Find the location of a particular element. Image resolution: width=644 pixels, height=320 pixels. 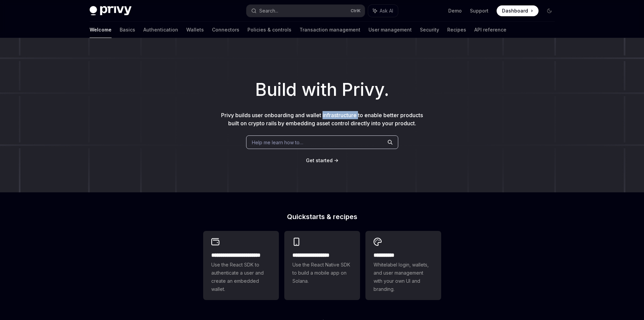

a: Welcome is located at coordinates (101, 30).